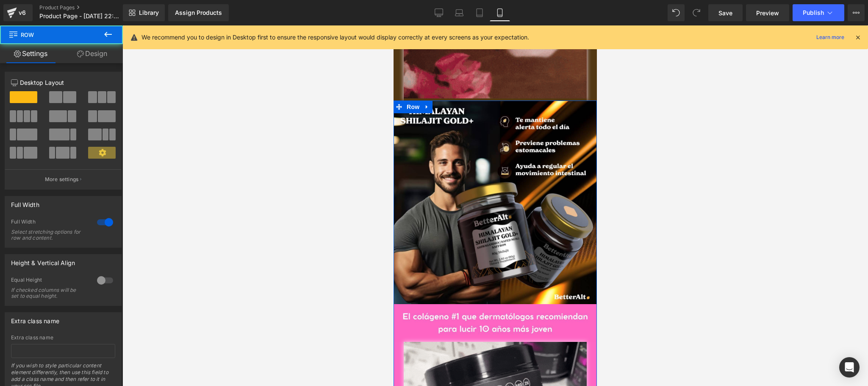 The height and width of the screenshot is (386, 868). I want to click on button: Undo, so click(676, 13).